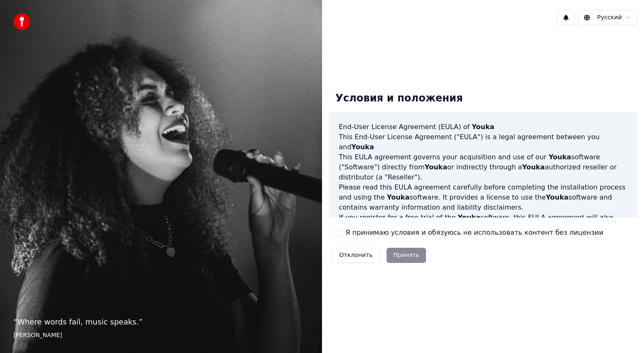 This screenshot has height=353, width=644. Describe the element at coordinates (483, 167) in the screenshot. I see `p: This EULA agreement governs your acquisition and use of our software ("Software") directly from o...` at that location.